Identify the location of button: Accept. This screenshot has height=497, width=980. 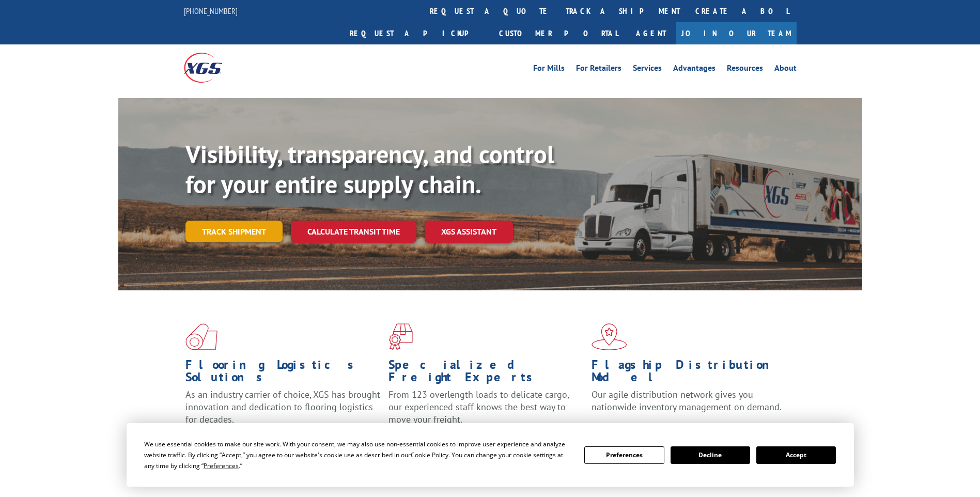
(796, 455).